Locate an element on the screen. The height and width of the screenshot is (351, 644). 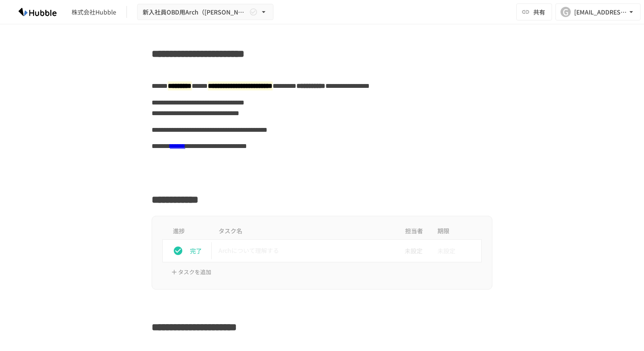
p: 完了 is located at coordinates (199, 251).